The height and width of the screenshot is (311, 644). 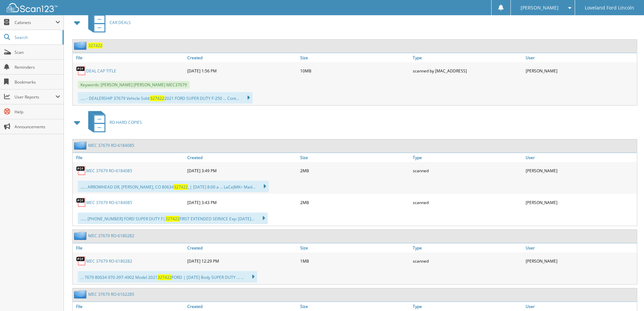 What do you see at coordinates (95, 45) in the screenshot?
I see `a: 327422` at bounding box center [95, 45].